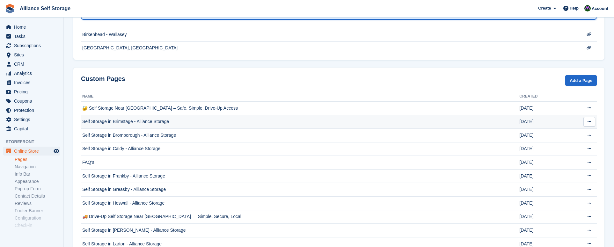  Describe the element at coordinates (37, 174) in the screenshot. I see `a: Info Bar` at that location.